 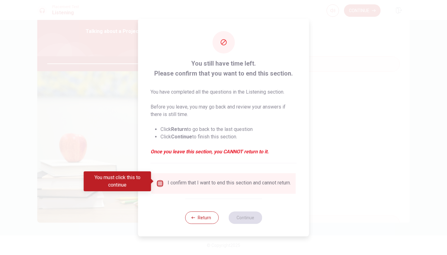 What do you see at coordinates (179, 129) in the screenshot?
I see `strong: Return` at bounding box center [179, 129].